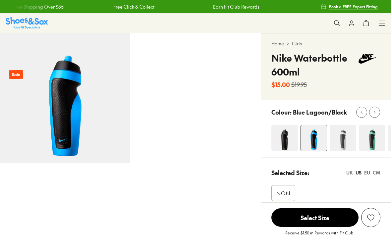 This screenshot has width=391, height=247. Describe the element at coordinates (349, 7) in the screenshot. I see `a: Book a FREE Expert Fitting` at that location.